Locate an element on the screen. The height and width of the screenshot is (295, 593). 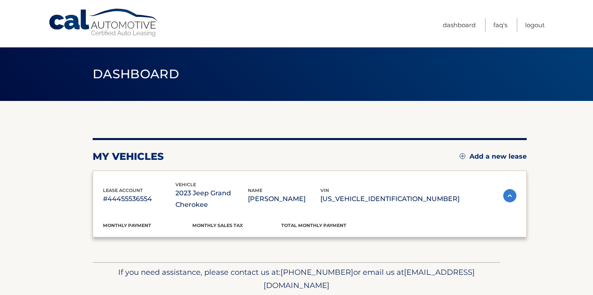
a: Dashboard is located at coordinates (459, 25).